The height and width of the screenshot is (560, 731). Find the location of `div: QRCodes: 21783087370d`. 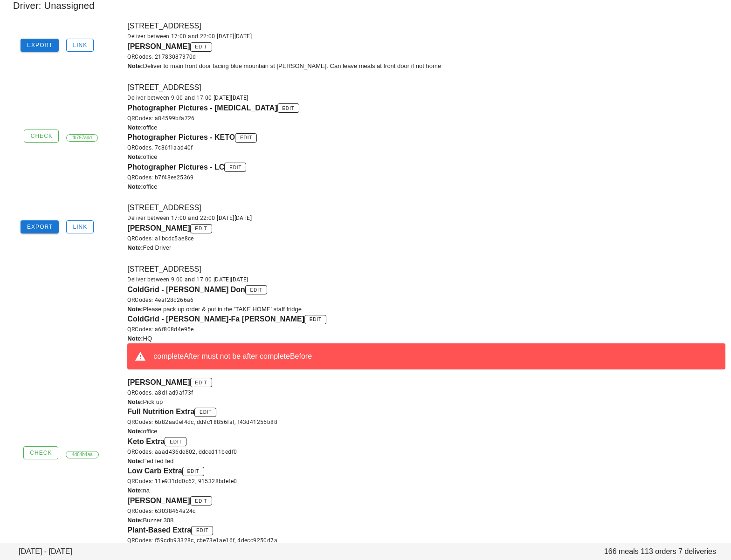

div: QRCodes: 21783087370d is located at coordinates (426, 57).